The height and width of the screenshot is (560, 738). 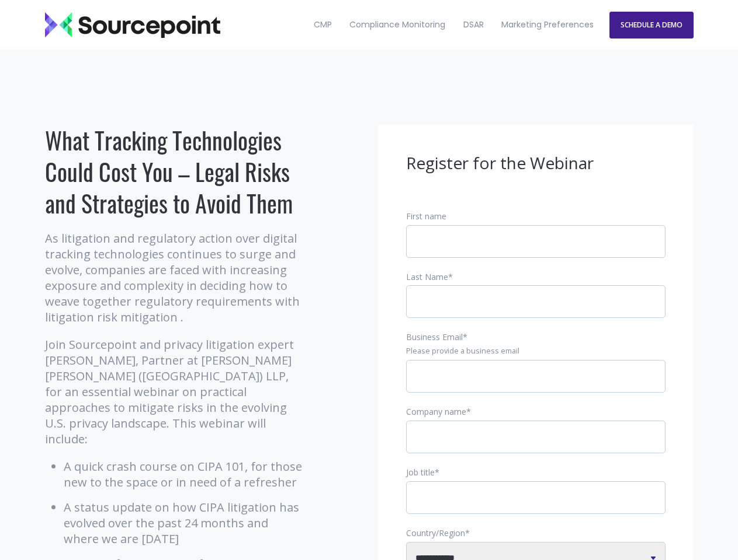 What do you see at coordinates (175, 171) in the screenshot?
I see `h1: What Tracking Technologies Could Cost You – Legal Risks and Strategies to Avoid Them` at bounding box center [175, 171].